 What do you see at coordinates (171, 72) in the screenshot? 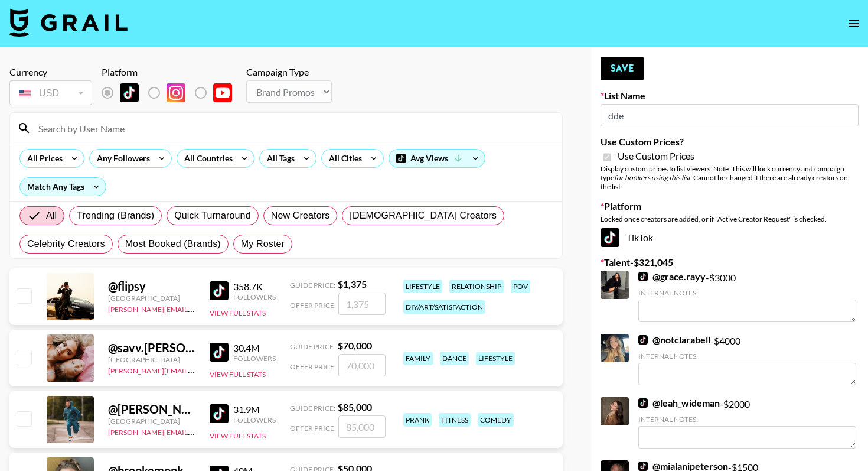
I see `div: Platform` at bounding box center [171, 72].